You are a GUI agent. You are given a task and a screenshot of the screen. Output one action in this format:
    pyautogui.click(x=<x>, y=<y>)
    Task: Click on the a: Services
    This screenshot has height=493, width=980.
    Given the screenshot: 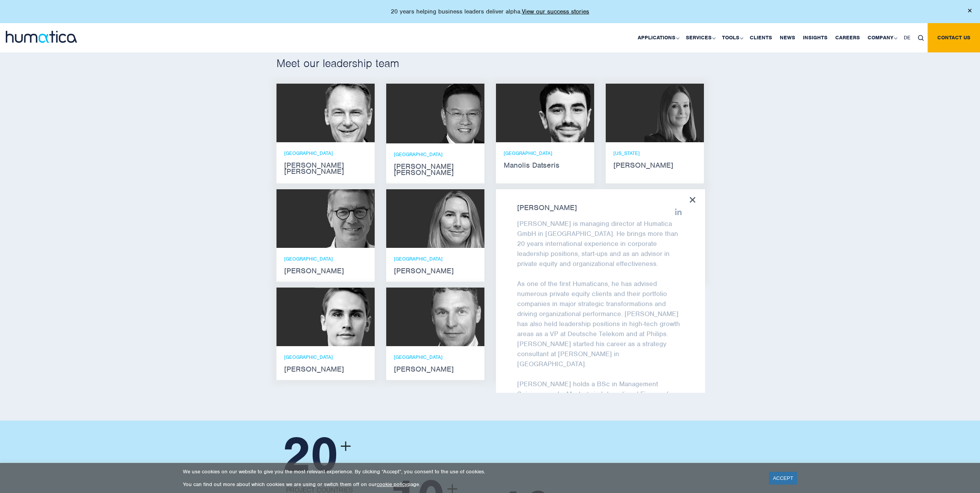 What is the action you would take?
    pyautogui.click(x=700, y=38)
    